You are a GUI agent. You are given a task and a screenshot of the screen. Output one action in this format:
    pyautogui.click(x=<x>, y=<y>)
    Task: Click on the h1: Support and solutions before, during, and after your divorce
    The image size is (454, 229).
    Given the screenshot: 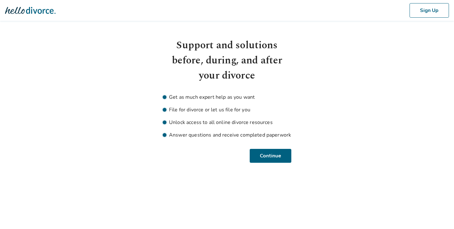 What is the action you would take?
    pyautogui.click(x=227, y=61)
    